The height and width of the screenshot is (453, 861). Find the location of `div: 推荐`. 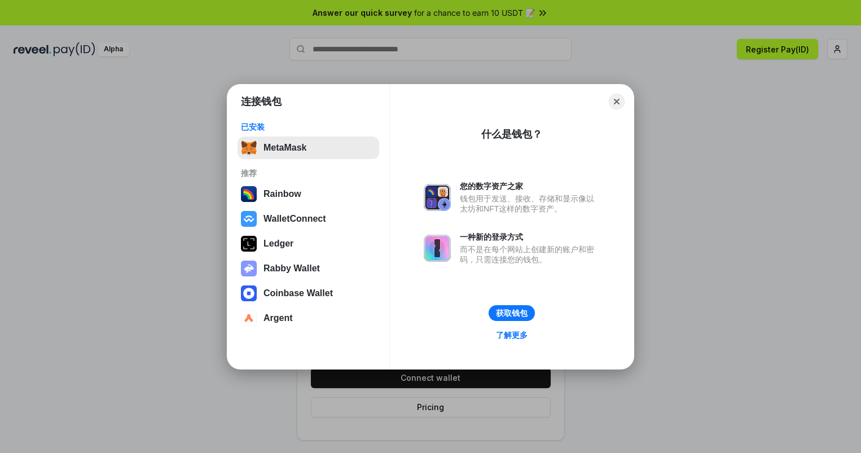

div: 推荐 is located at coordinates (308, 173).